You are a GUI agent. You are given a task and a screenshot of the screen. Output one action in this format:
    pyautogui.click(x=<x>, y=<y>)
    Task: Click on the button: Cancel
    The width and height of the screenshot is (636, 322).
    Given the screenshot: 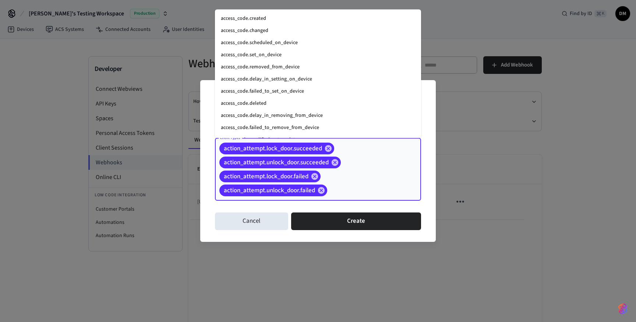 What is the action you would take?
    pyautogui.click(x=251, y=221)
    